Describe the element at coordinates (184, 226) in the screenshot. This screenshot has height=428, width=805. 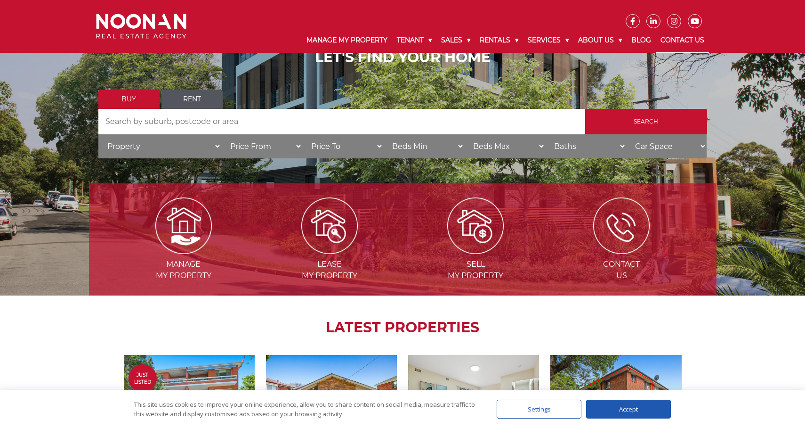
I see `img: Manage my Property` at that location.